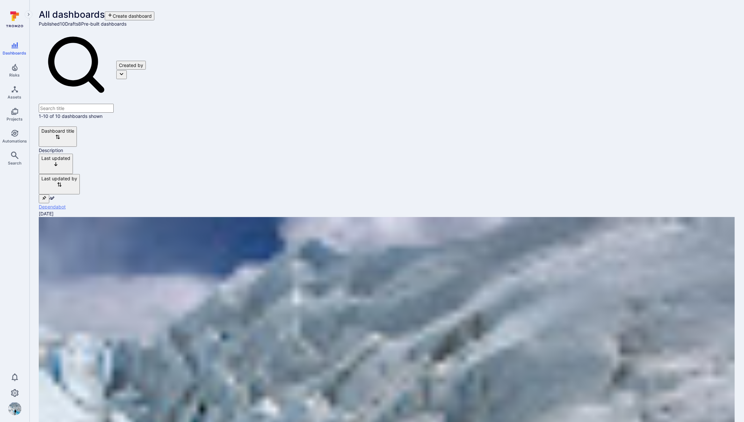 The width and height of the screenshot is (744, 422). What do you see at coordinates (15, 97) in the screenshot?
I see `span: Assets` at bounding box center [15, 97].